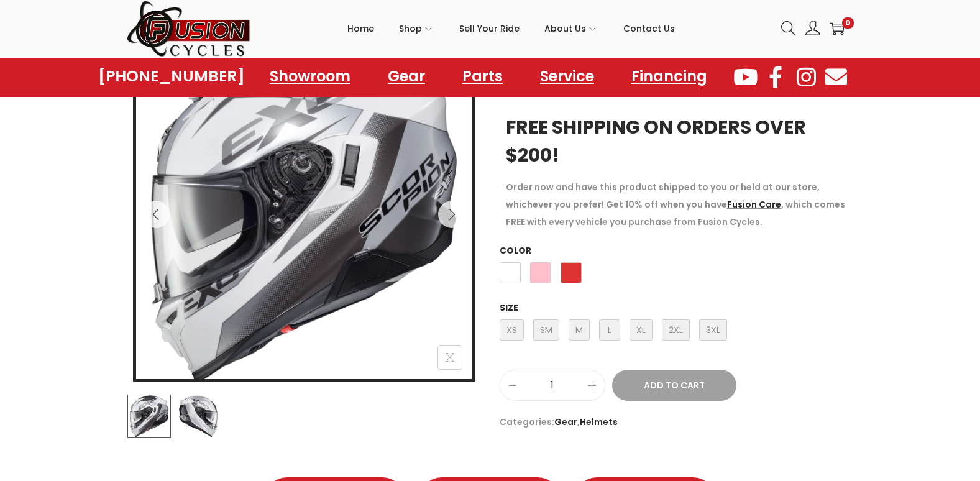 Image resolution: width=980 pixels, height=481 pixels. I want to click on h3: FREE SHIPPING ON ORDERS OVER $200!, so click(677, 141).